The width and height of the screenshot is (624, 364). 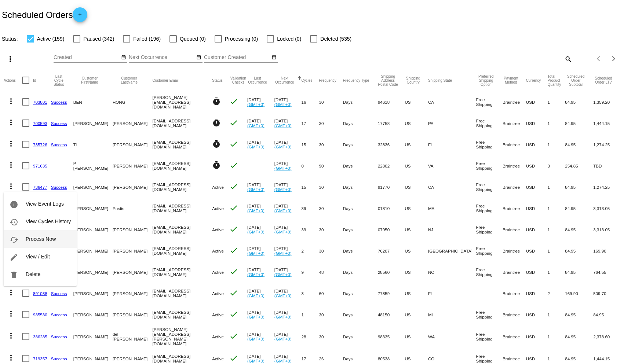 I want to click on mat-icon: cached, so click(x=14, y=239).